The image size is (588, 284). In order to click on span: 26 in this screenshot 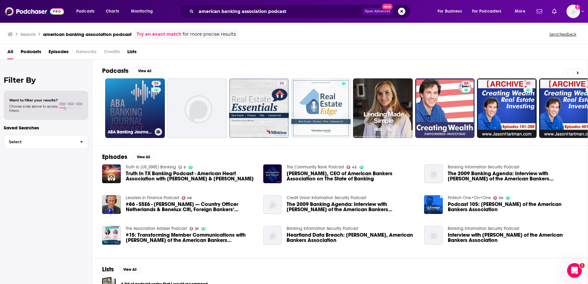, I will do `click(282, 84)`.